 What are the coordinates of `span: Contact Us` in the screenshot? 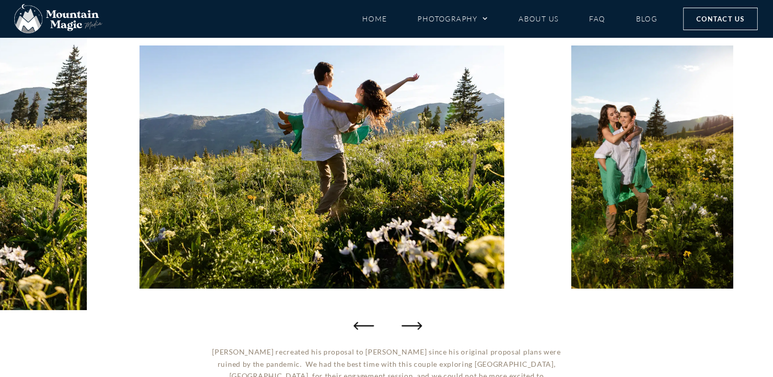 It's located at (720, 19).